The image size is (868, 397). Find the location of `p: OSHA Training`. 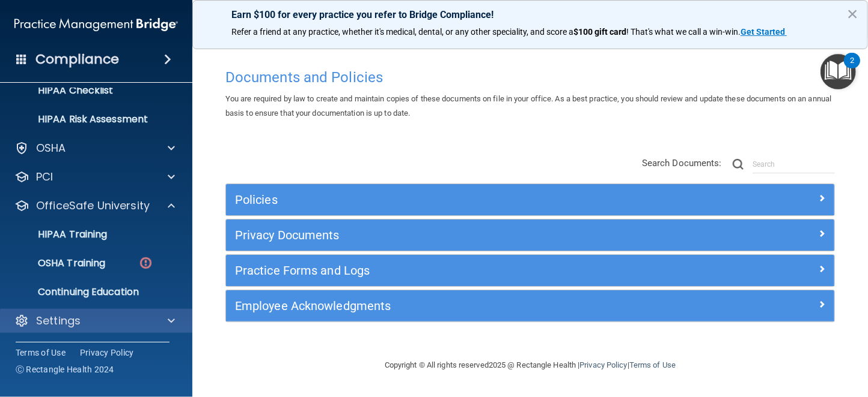

p: OSHA Training is located at coordinates (57, 264).